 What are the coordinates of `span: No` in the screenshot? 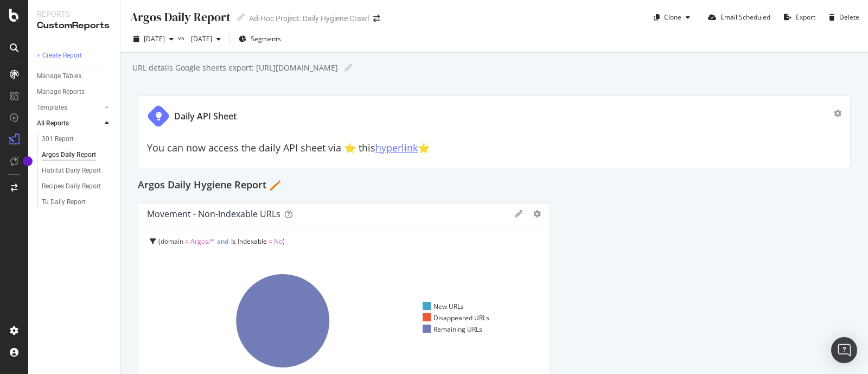 It's located at (278, 241).